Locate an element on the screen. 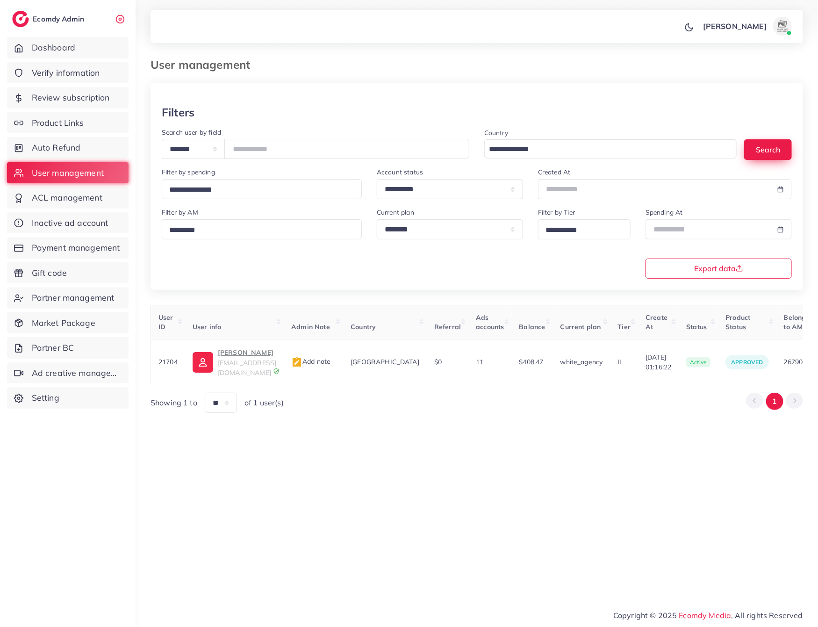 This screenshot has height=627, width=818. span: Payment management is located at coordinates (76, 248).